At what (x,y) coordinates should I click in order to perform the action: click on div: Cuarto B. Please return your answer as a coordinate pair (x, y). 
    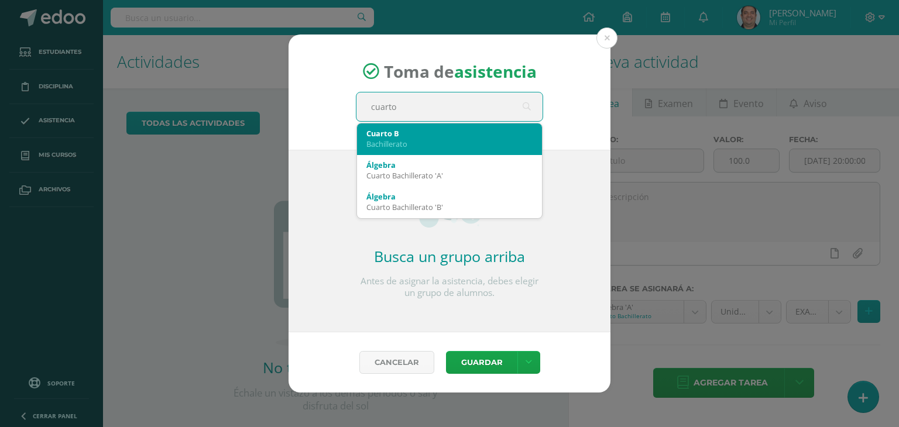
    Looking at the image, I should click on (450, 133).